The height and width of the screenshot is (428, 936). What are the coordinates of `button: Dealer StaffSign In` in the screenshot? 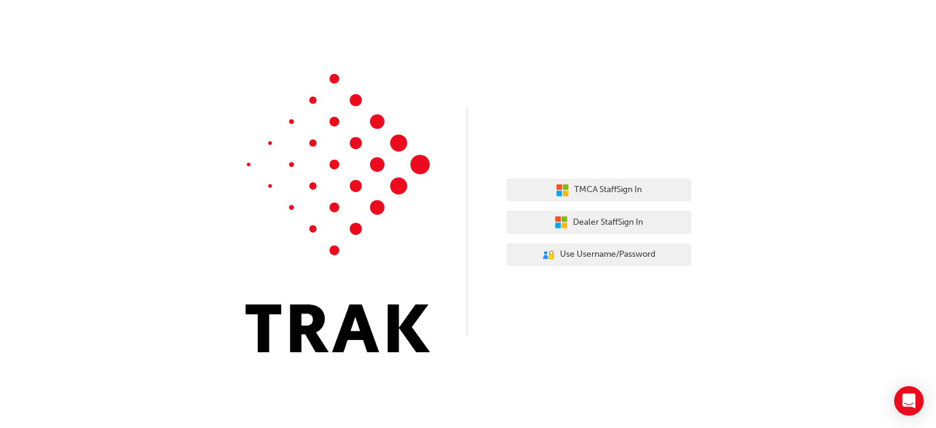 It's located at (599, 222).